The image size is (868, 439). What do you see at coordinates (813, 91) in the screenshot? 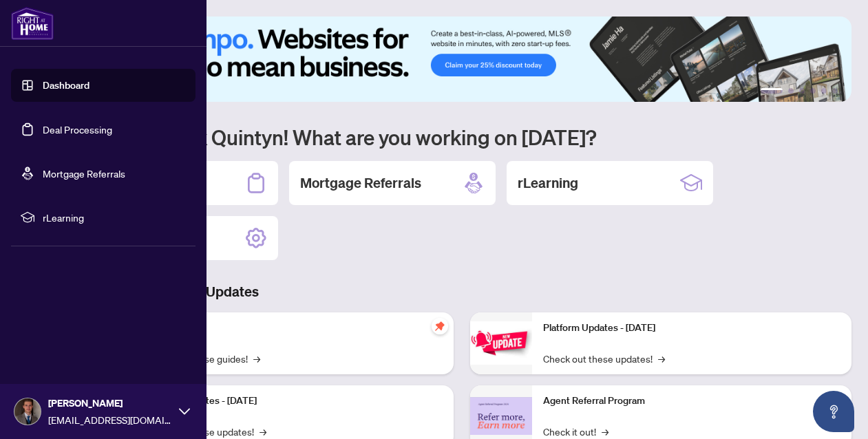
I see `button: 4` at bounding box center [813, 91].